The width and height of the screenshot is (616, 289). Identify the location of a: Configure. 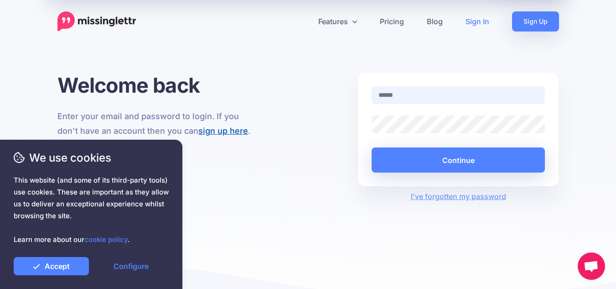
(131, 266).